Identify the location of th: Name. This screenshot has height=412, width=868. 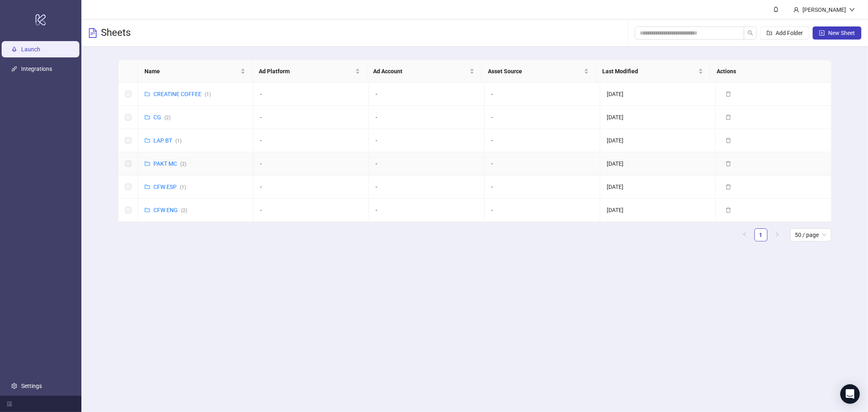
(195, 71).